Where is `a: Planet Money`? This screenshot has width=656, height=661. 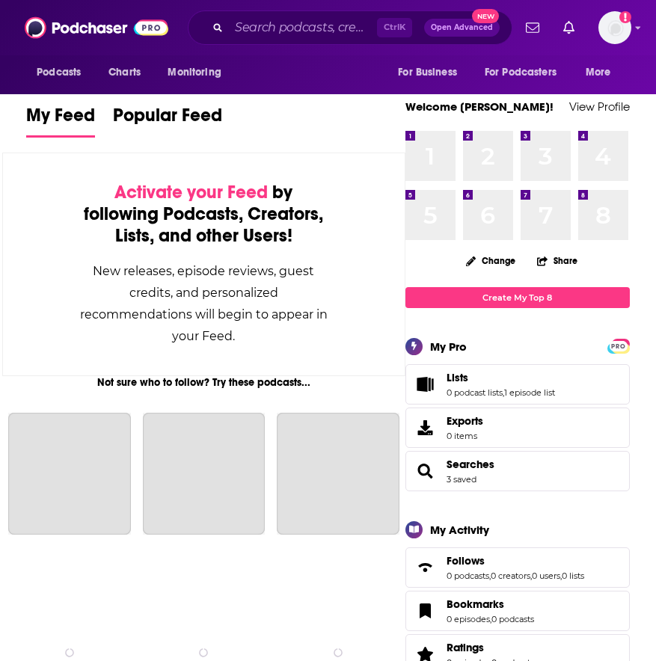 a: Planet Money is located at coordinates (337, 473).